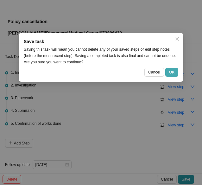  Describe the element at coordinates (101, 41) in the screenshot. I see `div: Save task` at that location.